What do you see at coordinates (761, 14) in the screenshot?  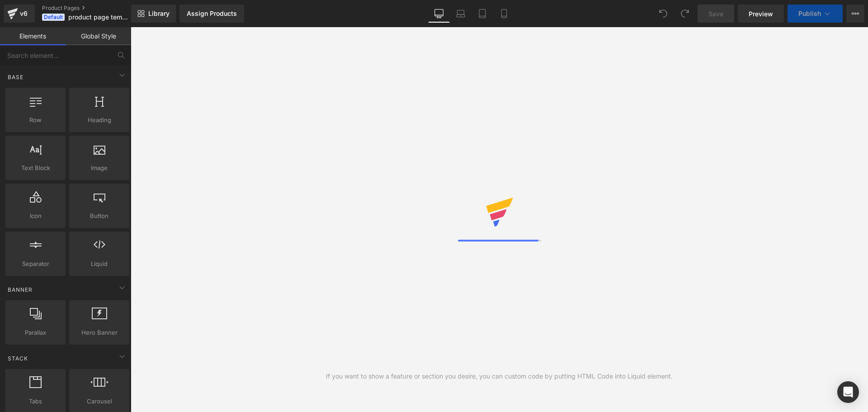 I see `span: Preview` at bounding box center [761, 14].